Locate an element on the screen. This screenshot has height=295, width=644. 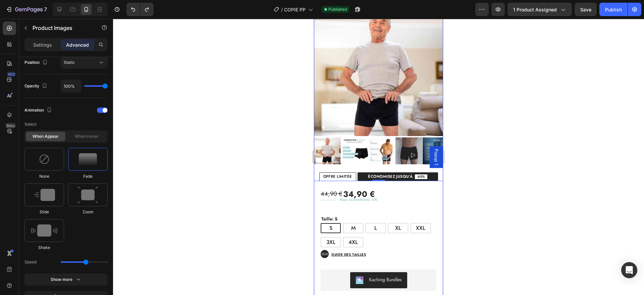
div: 450 is located at coordinates (11, 75).